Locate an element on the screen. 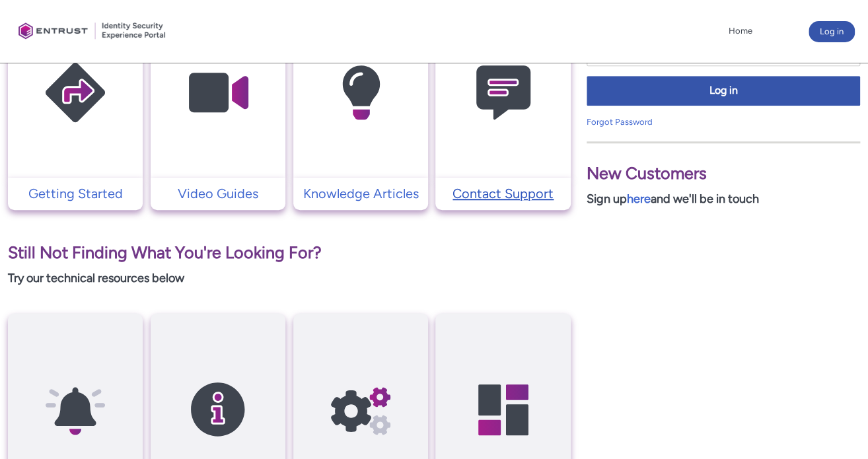  p: Still Not Finding What You're Looking For? is located at coordinates (289, 253).